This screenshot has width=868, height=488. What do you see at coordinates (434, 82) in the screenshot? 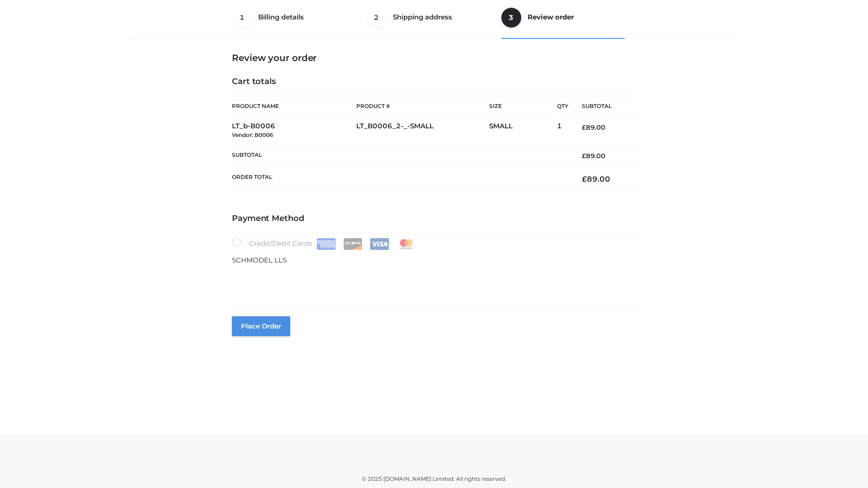
I see `h4: Cart totals` at bounding box center [434, 82].